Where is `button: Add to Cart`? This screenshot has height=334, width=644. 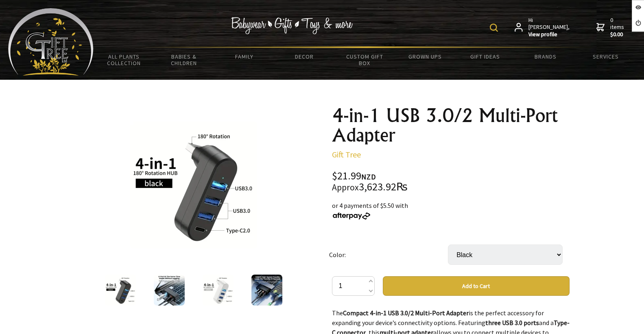 button: Add to Cart is located at coordinates (476, 286).